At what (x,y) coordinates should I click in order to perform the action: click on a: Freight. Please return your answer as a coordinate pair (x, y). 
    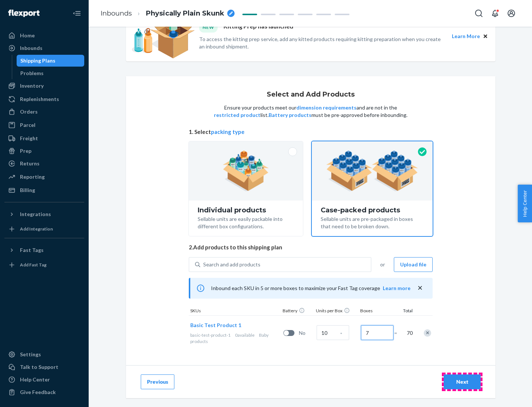
    Looking at the image, I should click on (44, 138).